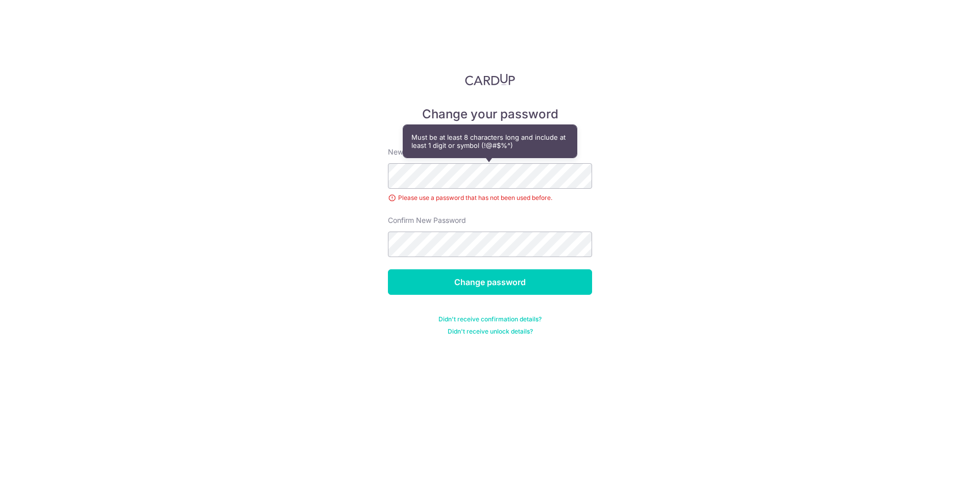 The width and height of the screenshot is (980, 482). I want to click on a: Didn't receive unlock details?, so click(490, 332).